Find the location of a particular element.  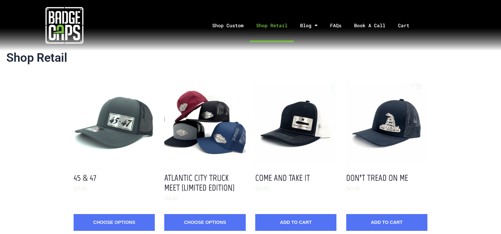

a: Shop Custom is located at coordinates (228, 25).